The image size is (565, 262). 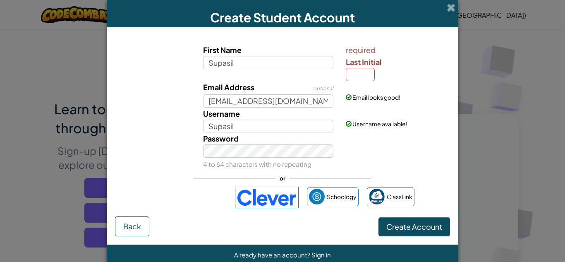 I want to click on span: First Name, so click(x=222, y=50).